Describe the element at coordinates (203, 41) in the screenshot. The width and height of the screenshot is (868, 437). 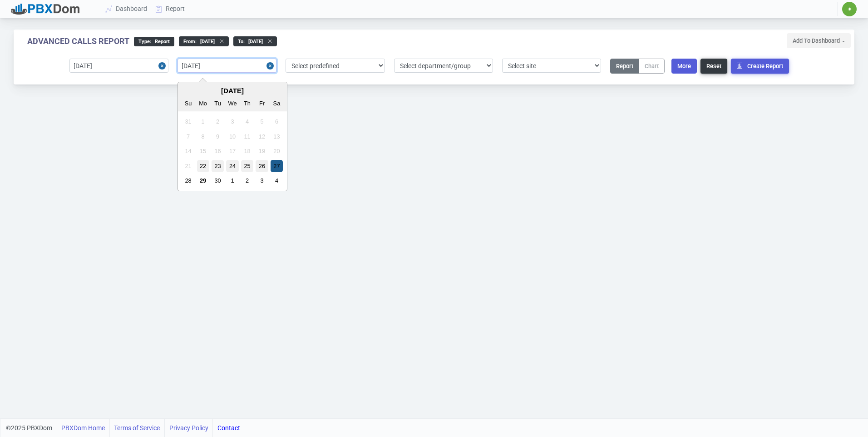
I see `div: From :` at that location.